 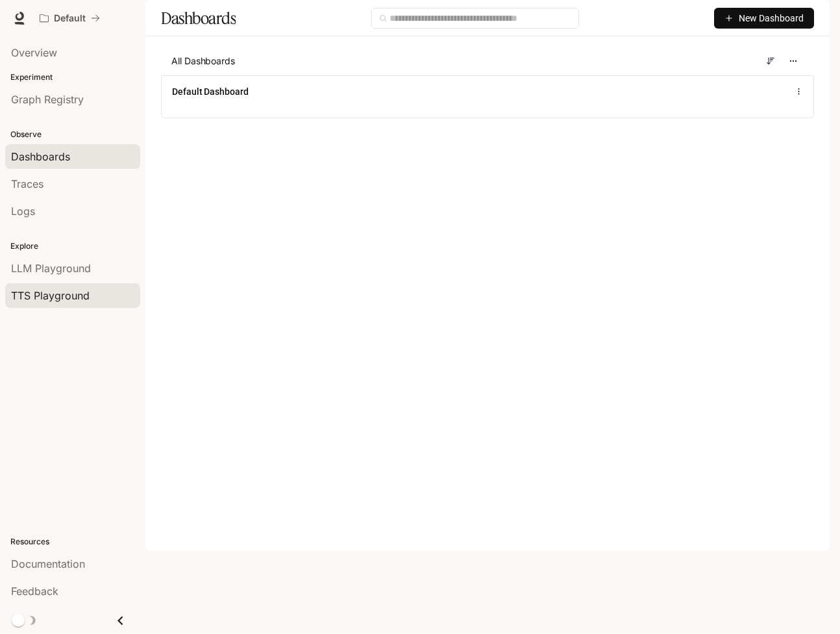 I want to click on p: Default, so click(x=69, y=18).